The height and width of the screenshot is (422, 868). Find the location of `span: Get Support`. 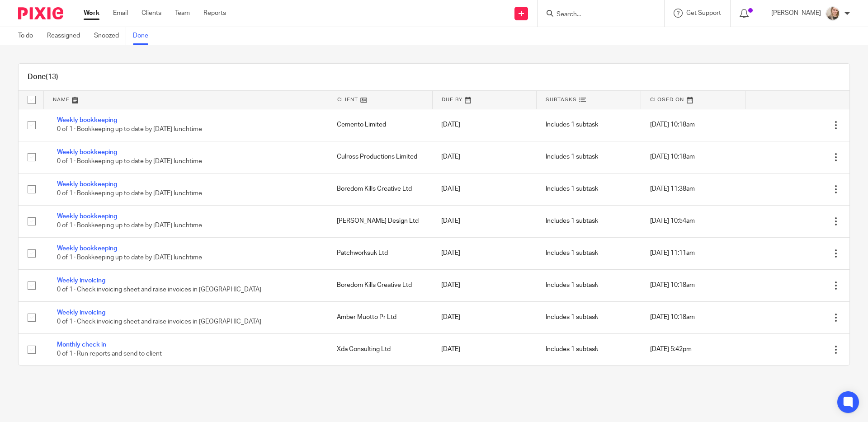

span: Get Support is located at coordinates (704, 13).